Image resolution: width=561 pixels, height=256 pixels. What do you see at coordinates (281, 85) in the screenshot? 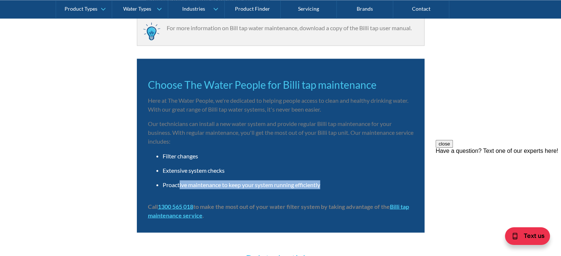
I see `h3: Choose The Water People for Billi tap maintenance` at bounding box center [281, 85].